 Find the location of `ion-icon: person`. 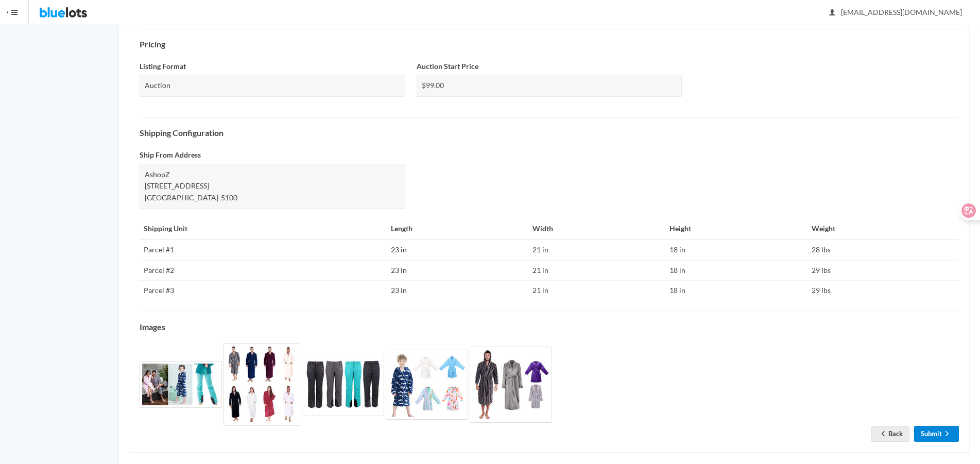

ion-icon: person is located at coordinates (832, 13).